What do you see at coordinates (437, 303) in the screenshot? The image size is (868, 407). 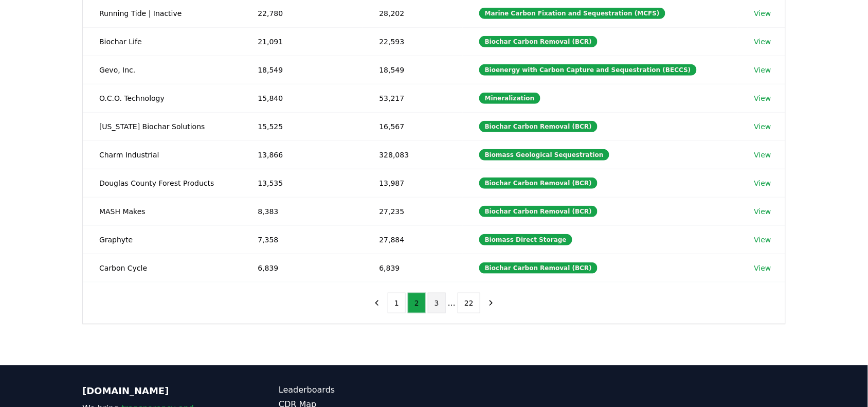 I see `button: 3` at bounding box center [437, 303].